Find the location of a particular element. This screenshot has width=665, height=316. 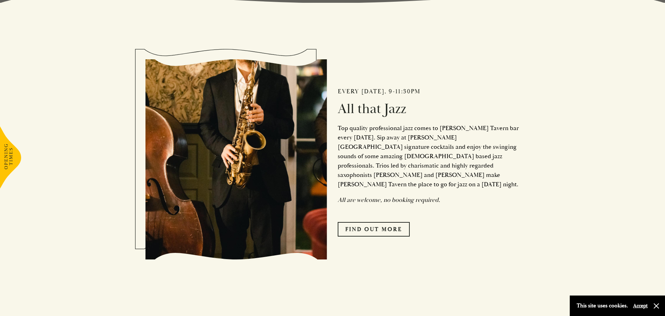

em: All are welcome, no booking required. is located at coordinates (389, 200).